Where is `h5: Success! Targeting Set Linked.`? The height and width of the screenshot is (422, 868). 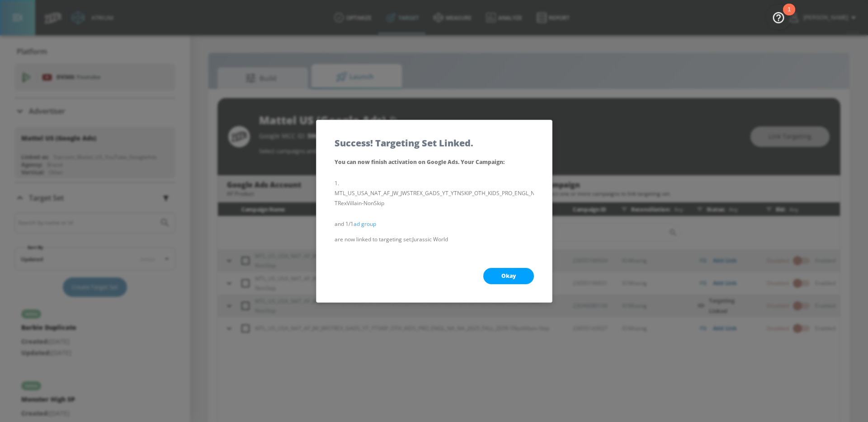
h5: Success! Targeting Set Linked. is located at coordinates (404, 143).